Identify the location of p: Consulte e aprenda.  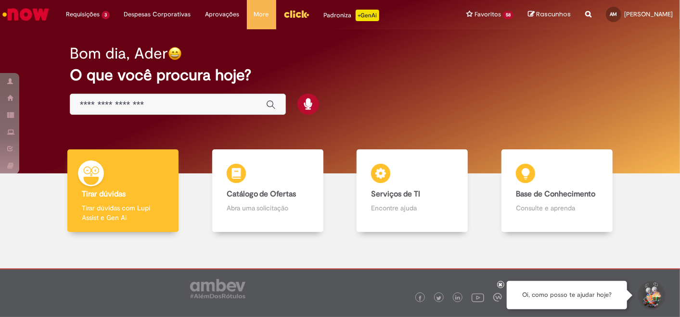
(556, 208).